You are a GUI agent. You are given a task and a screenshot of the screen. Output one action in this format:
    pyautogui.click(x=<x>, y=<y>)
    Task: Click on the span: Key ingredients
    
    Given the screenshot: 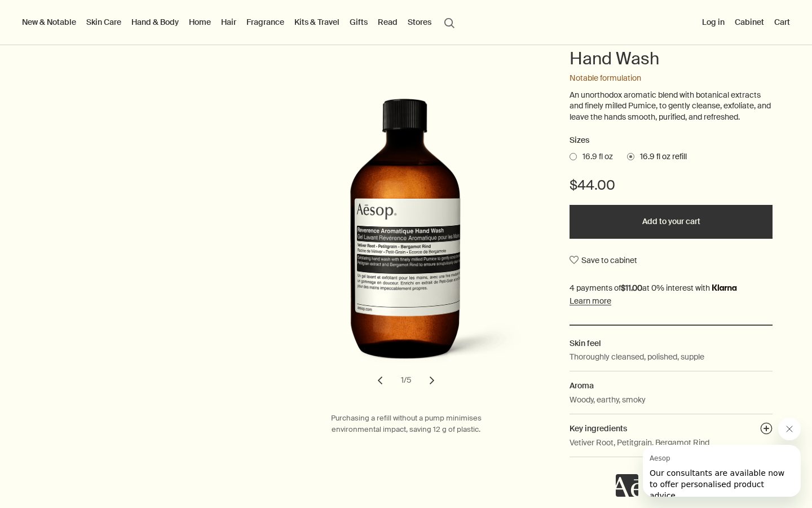 What is the action you would take?
    pyautogui.click(x=599, y=428)
    